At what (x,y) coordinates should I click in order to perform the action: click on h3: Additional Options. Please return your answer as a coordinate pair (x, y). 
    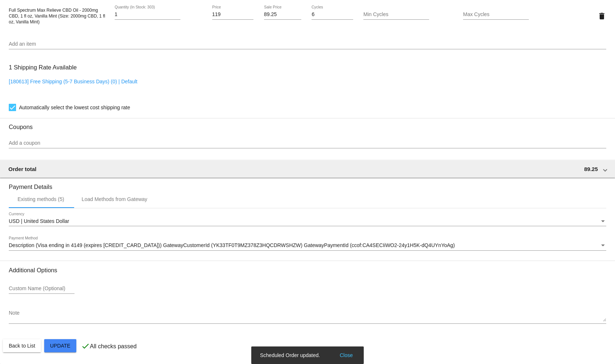
    Looking at the image, I should click on (308, 270).